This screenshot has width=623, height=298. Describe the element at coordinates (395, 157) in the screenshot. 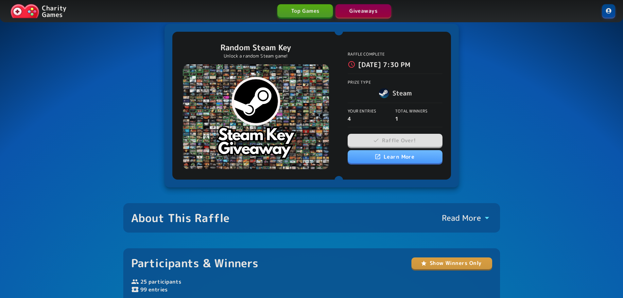

I see `a: Learn More` at that location.